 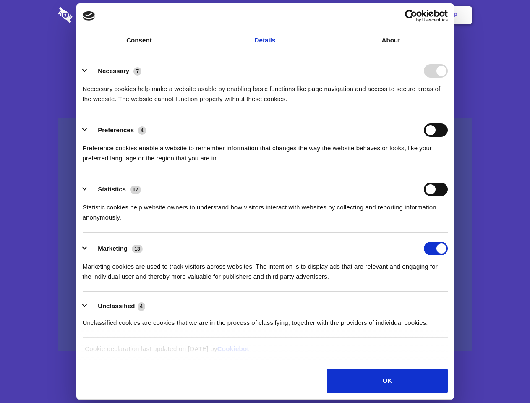 What do you see at coordinates (265, 150) in the screenshot?
I see `div: Preference cookies enable a website to remember information that changes the way the website beha...` at bounding box center [265, 150].